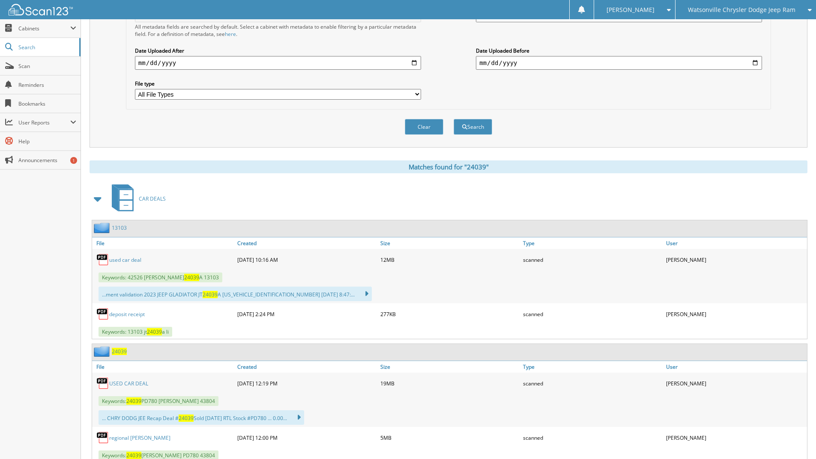  I want to click on a: 13103, so click(119, 228).